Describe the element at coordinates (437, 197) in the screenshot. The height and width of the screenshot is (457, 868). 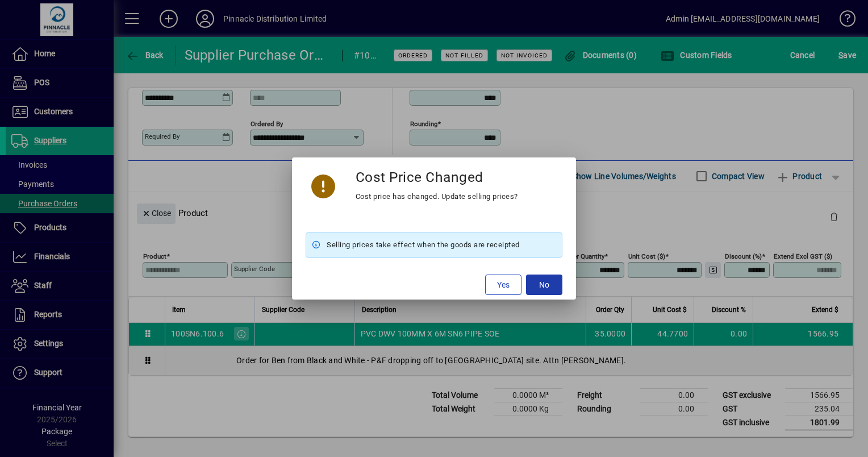
I see `div: Cost price has changed. Update selling prices?` at that location.